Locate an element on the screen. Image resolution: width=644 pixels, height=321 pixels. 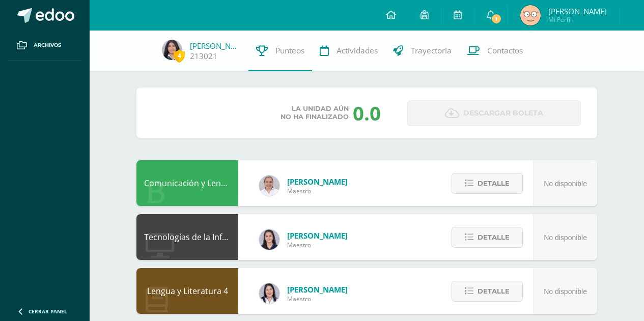
a: 213021 is located at coordinates (204, 56).